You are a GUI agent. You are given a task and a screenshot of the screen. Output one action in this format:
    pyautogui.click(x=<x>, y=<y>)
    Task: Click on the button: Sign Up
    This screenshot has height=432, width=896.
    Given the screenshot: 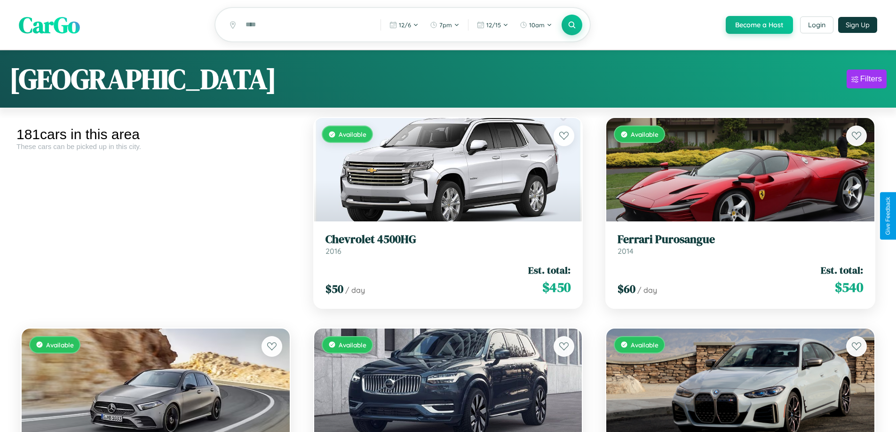 What is the action you would take?
    pyautogui.click(x=858, y=25)
    